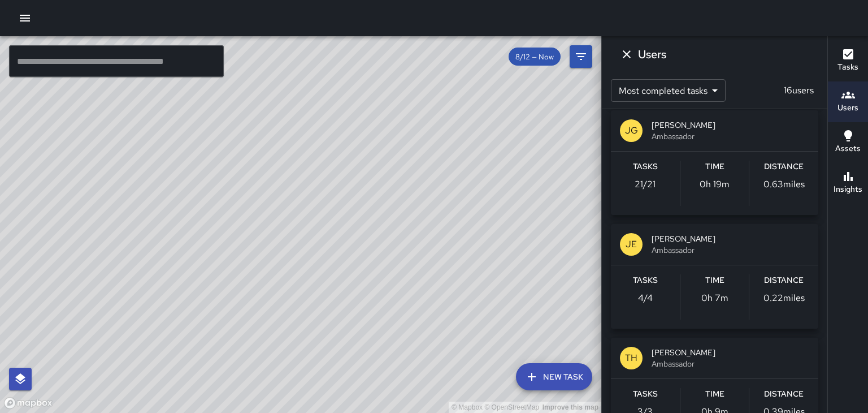  I want to click on button: Assets, so click(848, 143).